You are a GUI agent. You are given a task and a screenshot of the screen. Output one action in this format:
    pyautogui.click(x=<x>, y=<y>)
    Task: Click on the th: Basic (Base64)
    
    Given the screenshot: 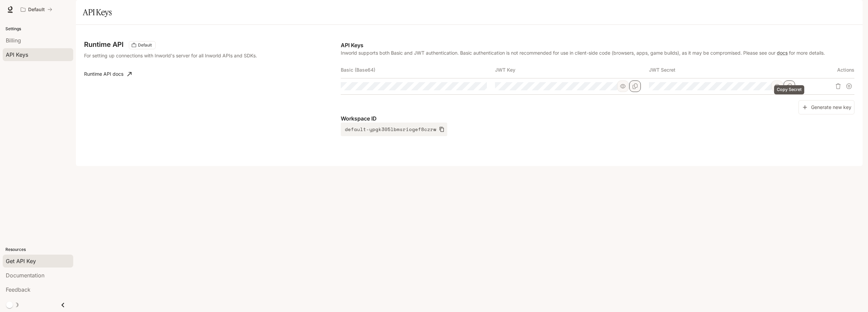 What is the action you would take?
    pyautogui.click(x=418, y=70)
    